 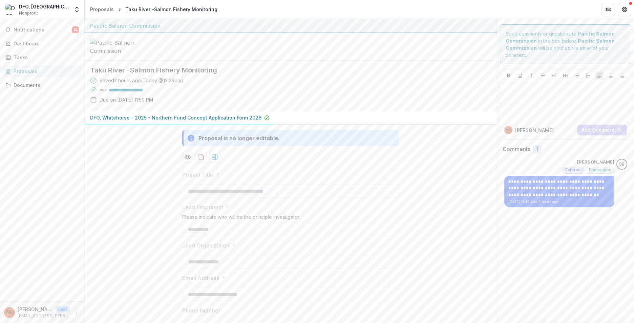 What do you see at coordinates (542, 75) in the screenshot?
I see `button: Strike` at bounding box center [542, 75].